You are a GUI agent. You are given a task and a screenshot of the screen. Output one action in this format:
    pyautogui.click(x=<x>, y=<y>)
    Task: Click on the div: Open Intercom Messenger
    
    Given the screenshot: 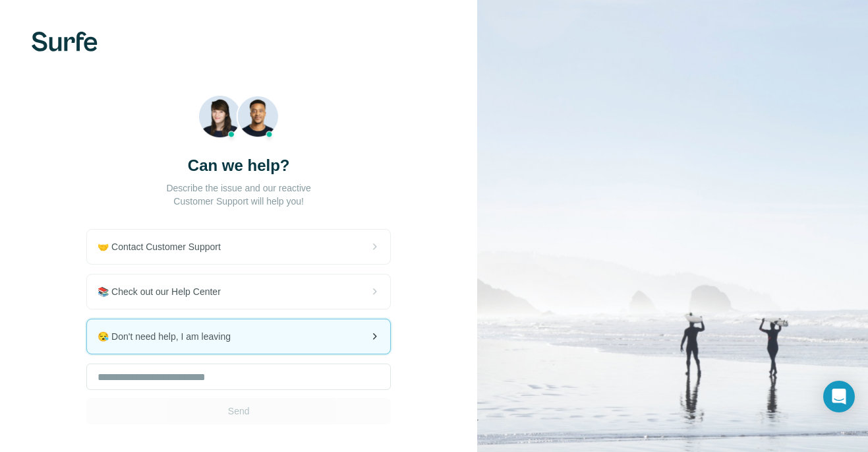 What is the action you would take?
    pyautogui.click(x=839, y=396)
    